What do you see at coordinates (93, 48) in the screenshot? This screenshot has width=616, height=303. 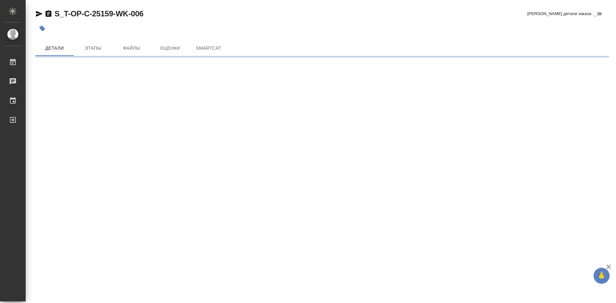 I see `span: Этапы` at bounding box center [93, 48].